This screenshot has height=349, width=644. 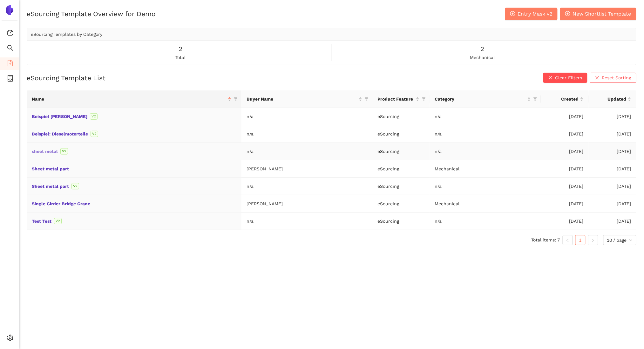 What do you see at coordinates (612, 99) in the screenshot?
I see `th: this column's title is Updated,this column is sortable` at bounding box center [612, 99].